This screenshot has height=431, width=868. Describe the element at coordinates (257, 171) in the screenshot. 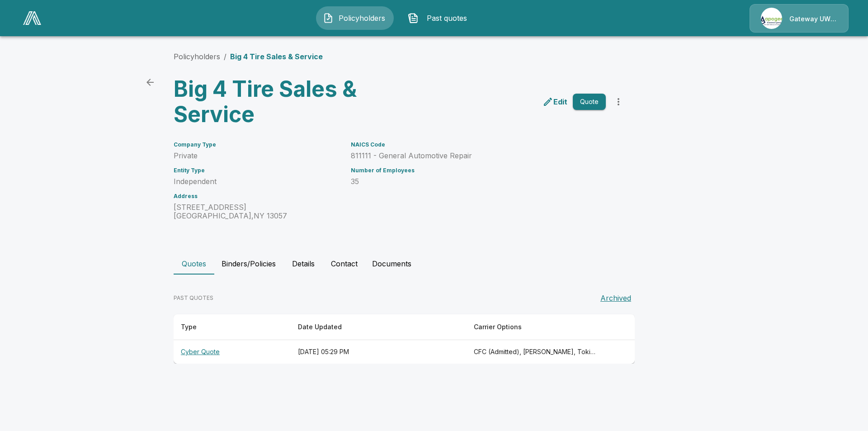

I see `h6: Entity Type` at that location.